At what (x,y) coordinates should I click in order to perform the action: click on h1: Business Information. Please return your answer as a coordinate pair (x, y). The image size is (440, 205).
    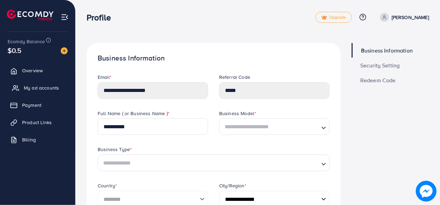
    Looking at the image, I should click on (214, 58).